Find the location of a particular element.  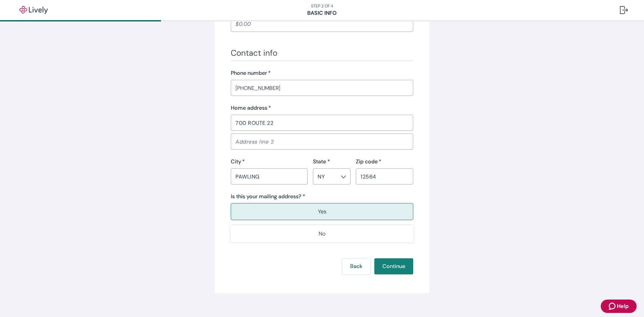

svg: Chevron icon is located at coordinates (343, 177).